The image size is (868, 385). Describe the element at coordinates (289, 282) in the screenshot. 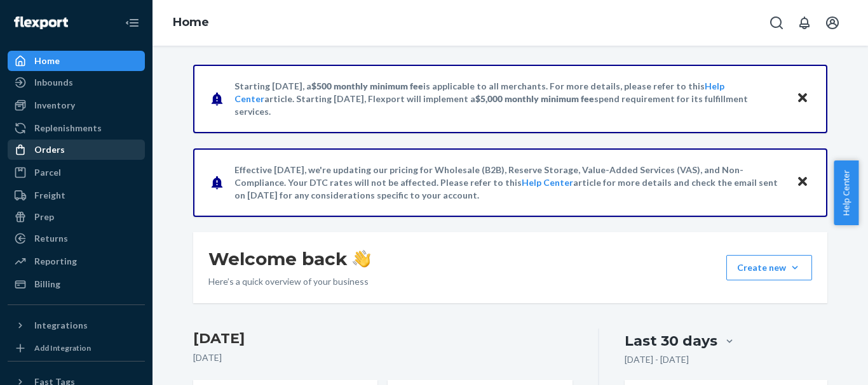

I see `p: Here’s a quick overview of your business` at that location.